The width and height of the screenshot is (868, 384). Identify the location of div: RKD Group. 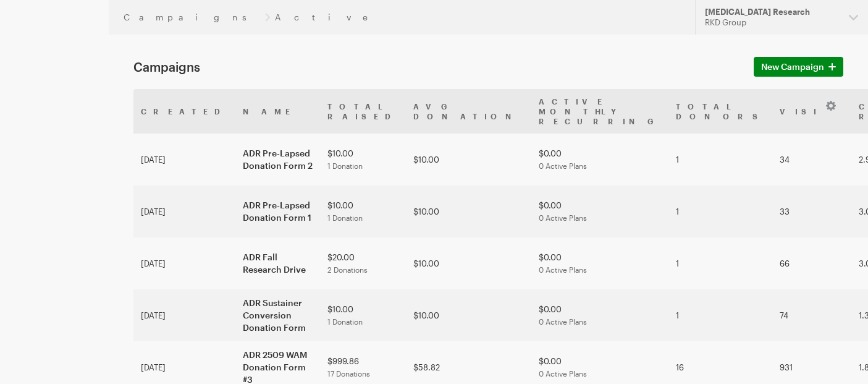
(772, 22).